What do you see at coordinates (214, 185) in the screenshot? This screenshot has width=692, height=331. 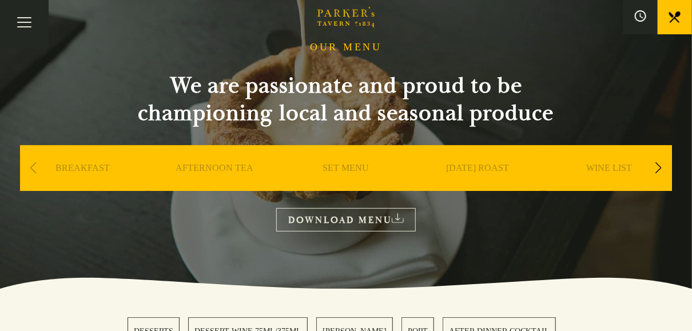 I see `div: 2 / 9` at bounding box center [214, 185].